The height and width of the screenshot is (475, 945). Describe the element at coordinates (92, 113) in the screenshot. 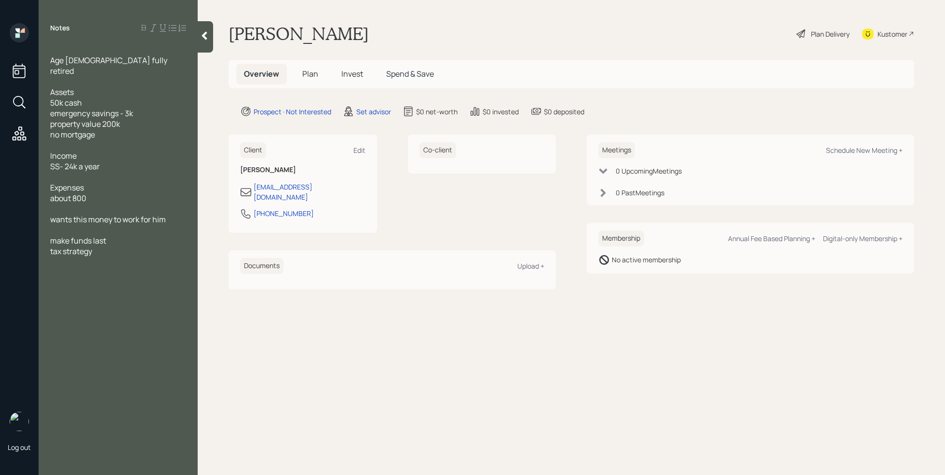

I see `span: emergency savings - 3k` at that location.